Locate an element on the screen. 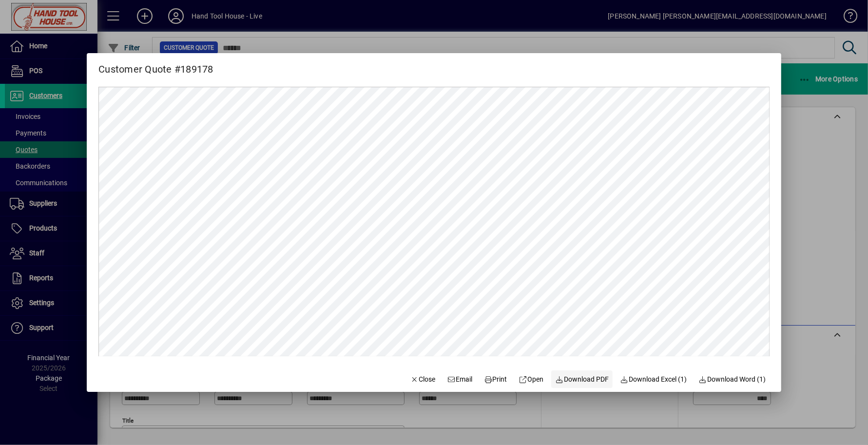 The image size is (868, 445). span: Download Word (1) is located at coordinates (732, 379).